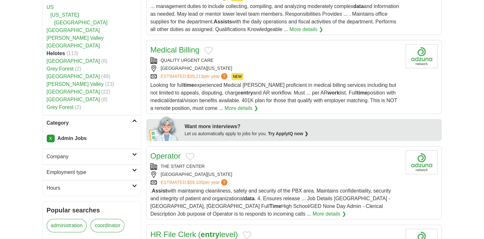 This screenshot has width=484, height=239. Describe the element at coordinates (288, 133) in the screenshot. I see `a: Try ApplyIQ now ❯` at that location.